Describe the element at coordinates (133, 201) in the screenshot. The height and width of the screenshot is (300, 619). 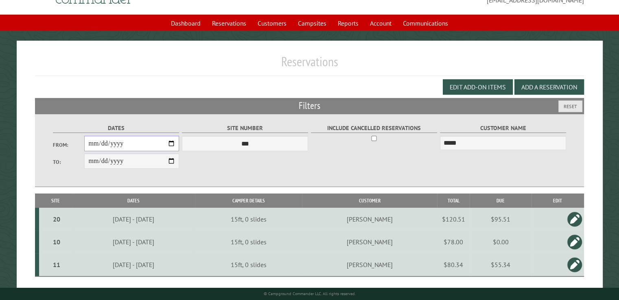
I see `th: Dates` at that location.